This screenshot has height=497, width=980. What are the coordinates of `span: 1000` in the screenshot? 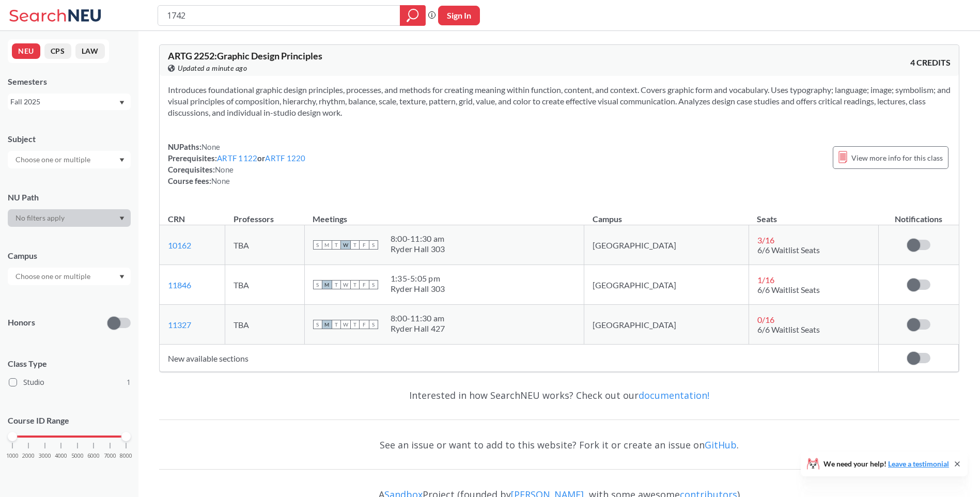 It's located at (13, 456).